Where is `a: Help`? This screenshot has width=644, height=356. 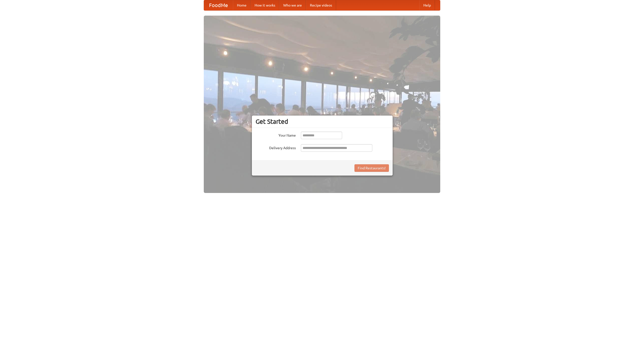
a: Help is located at coordinates (427, 5).